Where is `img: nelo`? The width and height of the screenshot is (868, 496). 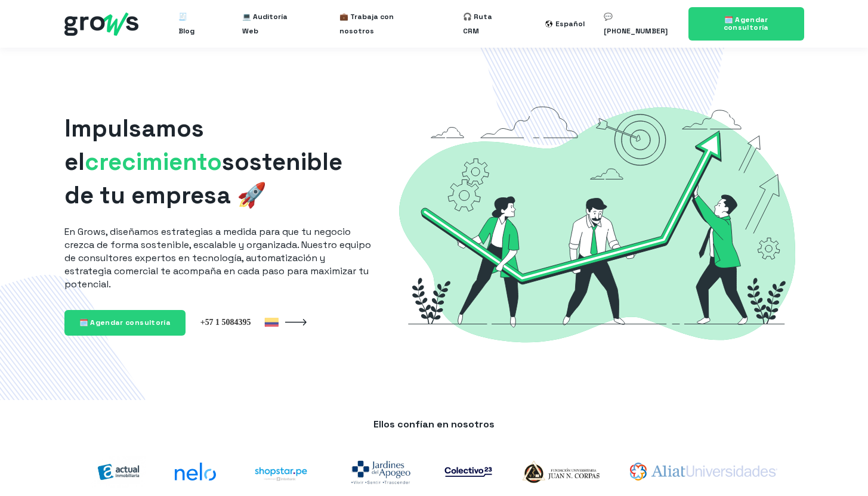
img: nelo is located at coordinates (195, 472).